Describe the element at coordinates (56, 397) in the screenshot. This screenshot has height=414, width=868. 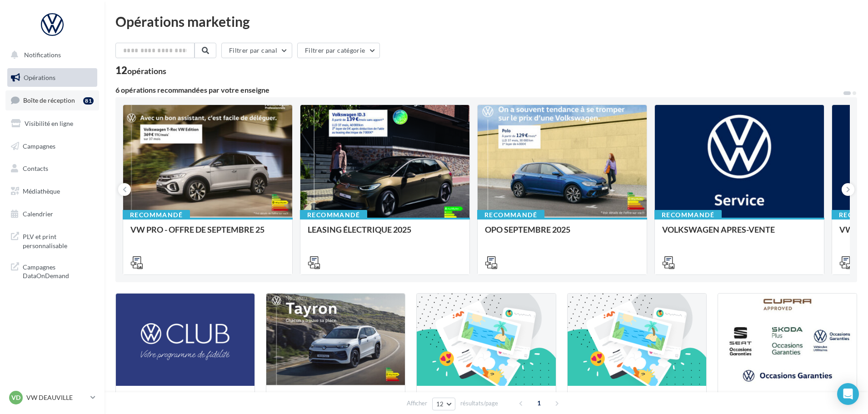
I see `p: VW DEAUVILLE` at that location.